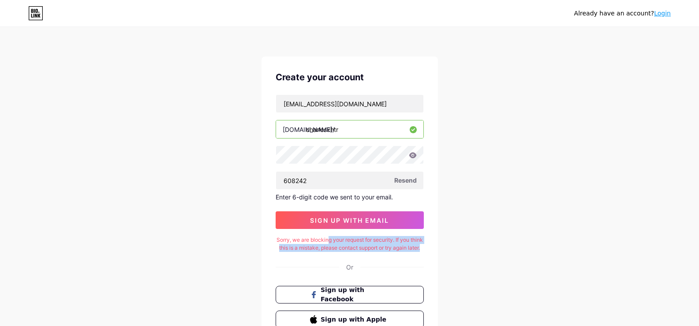 This screenshot has width=699, height=326. What do you see at coordinates (349, 220) in the screenshot?
I see `span: sign up with email` at bounding box center [349, 220].